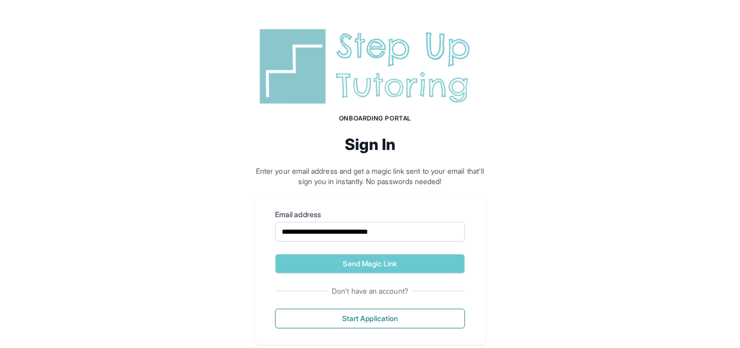  I want to click on h1: Onboarding Portal, so click(375, 118).